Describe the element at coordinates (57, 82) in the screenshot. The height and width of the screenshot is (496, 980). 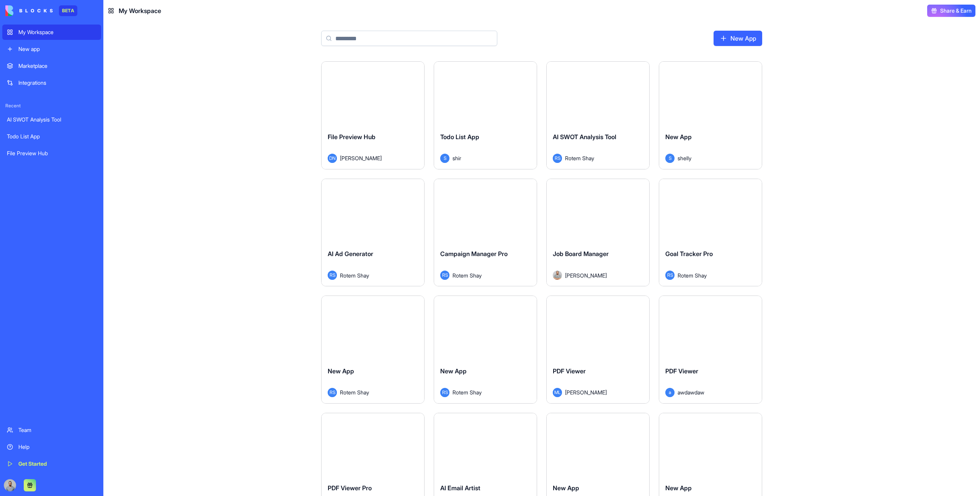
I see `div: Integrations` at that location.